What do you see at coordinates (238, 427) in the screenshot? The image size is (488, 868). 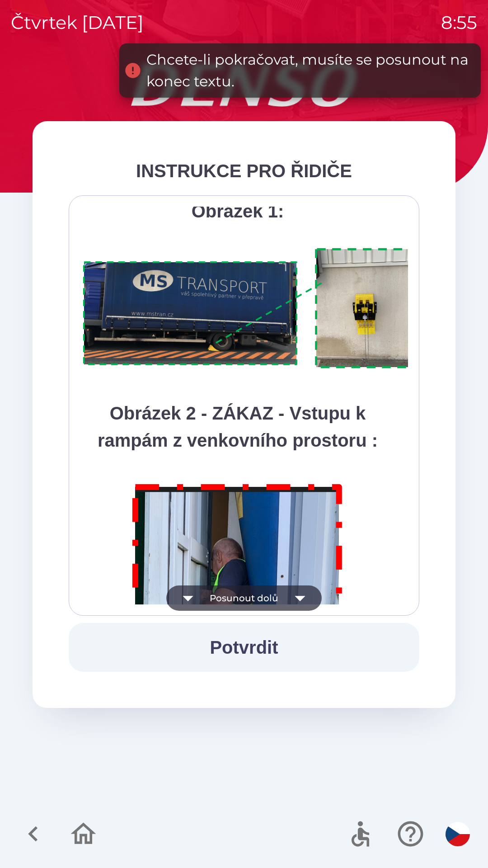 I see `strong: Obrázek 2 - ZÁKAZ - Vstupu k rampám z venkovního prostoru :` at bounding box center [238, 427].